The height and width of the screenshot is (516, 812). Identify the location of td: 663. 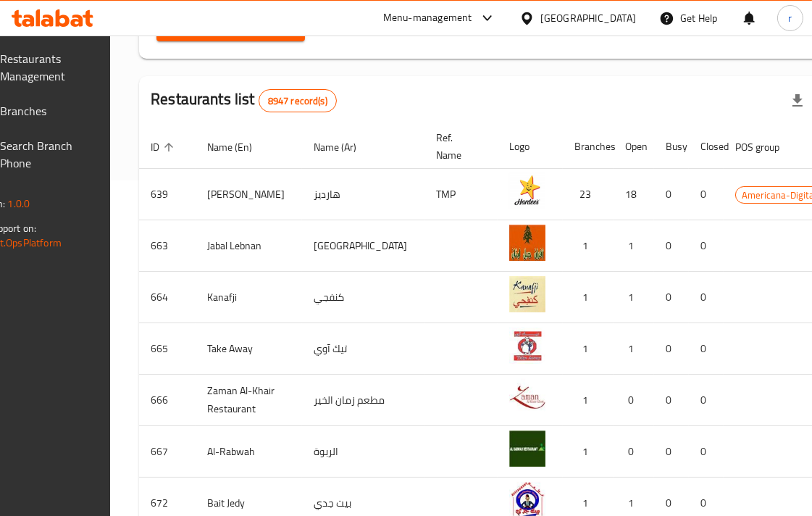
(167, 245).